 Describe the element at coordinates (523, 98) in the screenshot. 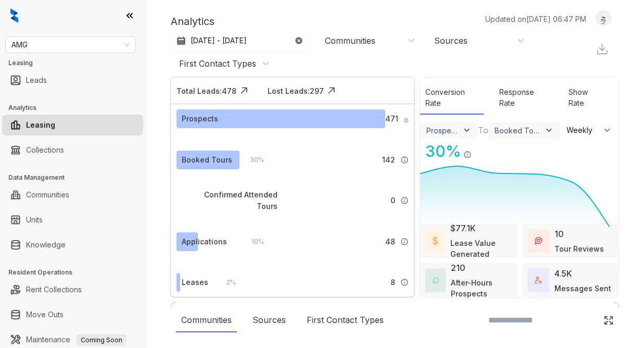

I see `div: Response Rate` at that location.